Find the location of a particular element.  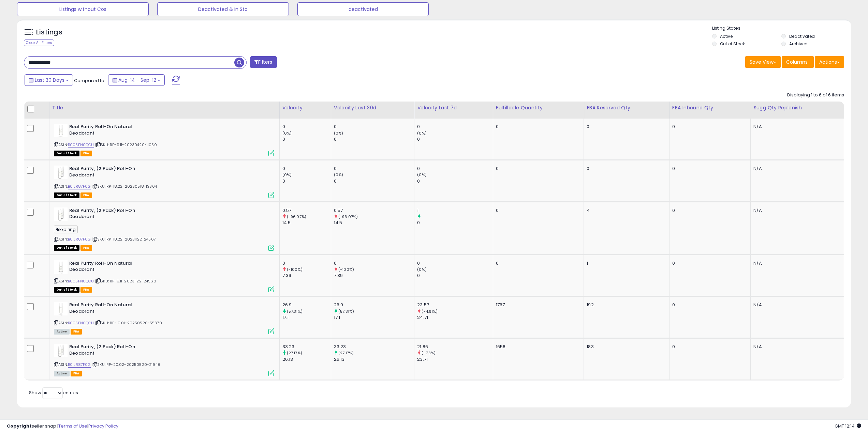

button: Deactivated & In Sto is located at coordinates (223, 9).